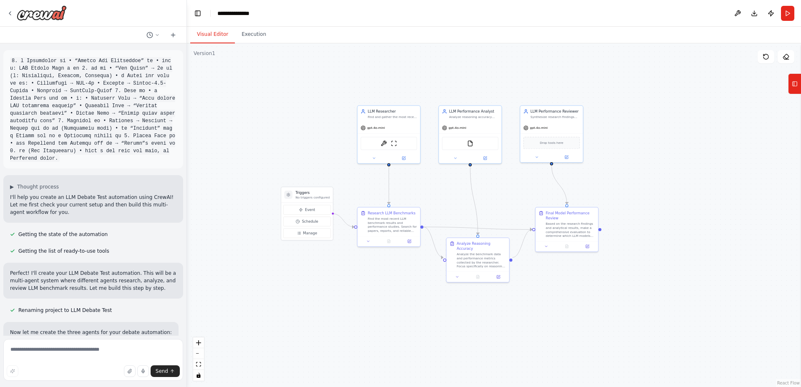 The image size is (801, 387). What do you see at coordinates (394, 144) in the screenshot?
I see `img: ScrapeWebsiteTool` at bounding box center [394, 144].